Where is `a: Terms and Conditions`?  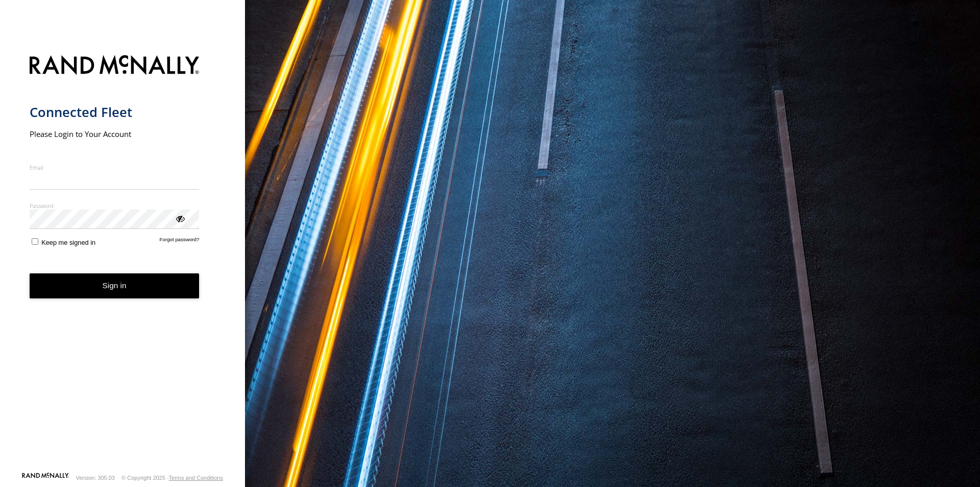
a: Terms and Conditions is located at coordinates (196, 478).